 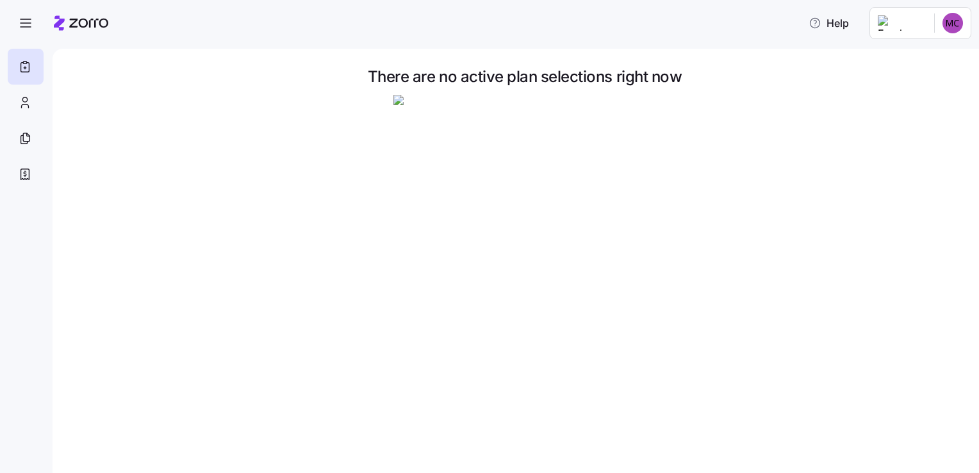 I want to click on button: Help, so click(x=828, y=23).